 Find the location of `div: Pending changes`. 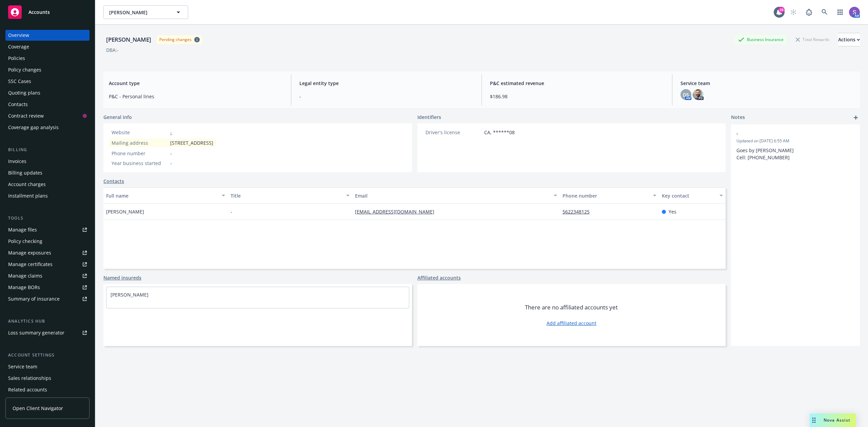

div: Pending changes is located at coordinates (175, 39).